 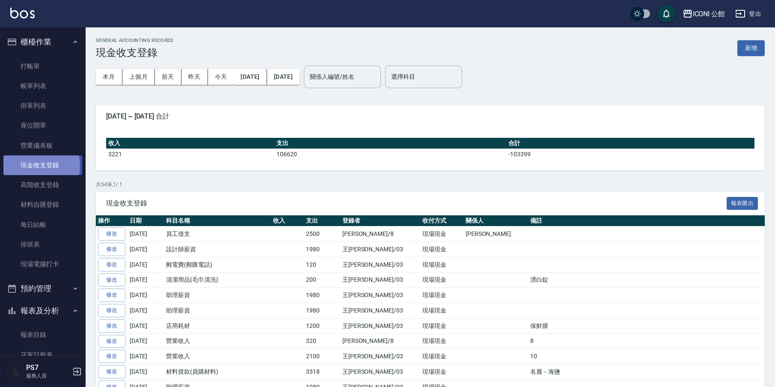 I want to click on td: 8, so click(x=646, y=341).